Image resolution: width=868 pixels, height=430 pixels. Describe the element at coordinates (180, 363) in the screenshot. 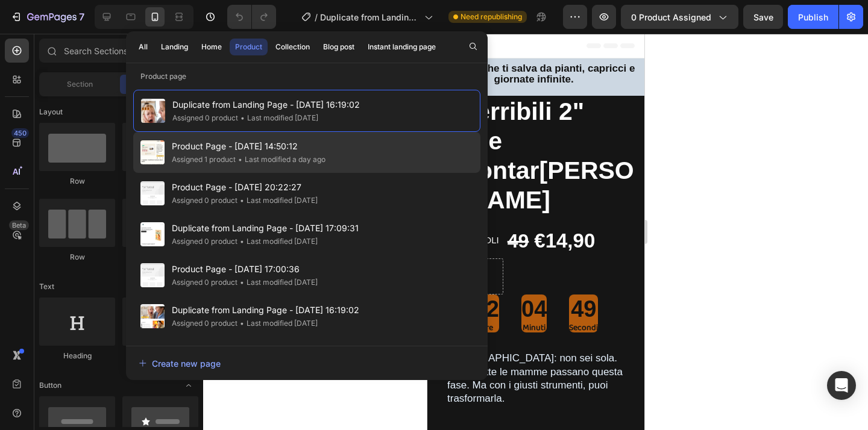

I see `div: Create new page` at that location.